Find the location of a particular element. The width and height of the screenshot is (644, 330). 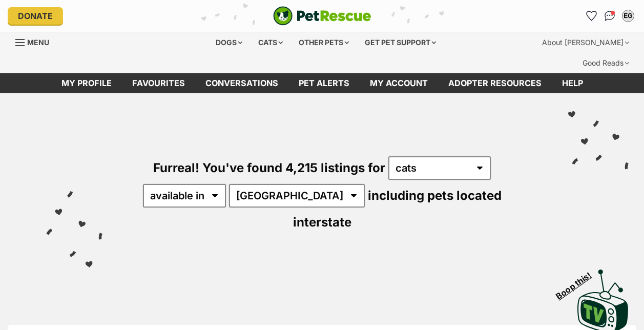

button: My account is located at coordinates (628, 16).